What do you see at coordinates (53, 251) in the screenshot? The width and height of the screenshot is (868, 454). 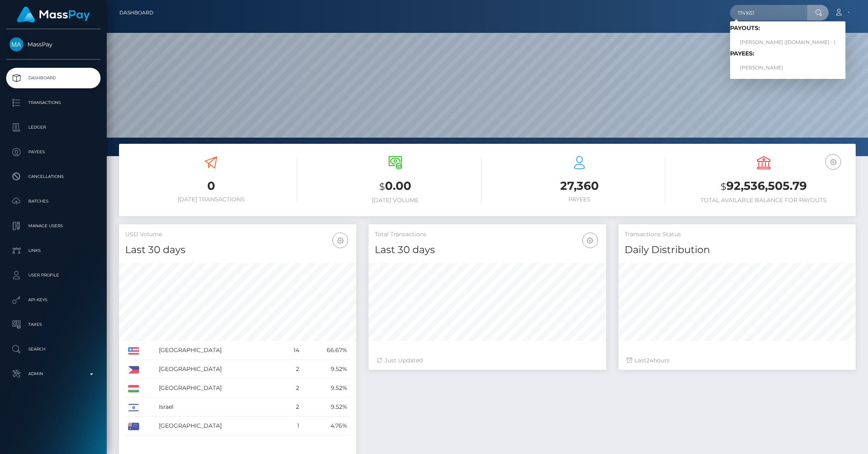 I see `a: Links` at bounding box center [53, 251].